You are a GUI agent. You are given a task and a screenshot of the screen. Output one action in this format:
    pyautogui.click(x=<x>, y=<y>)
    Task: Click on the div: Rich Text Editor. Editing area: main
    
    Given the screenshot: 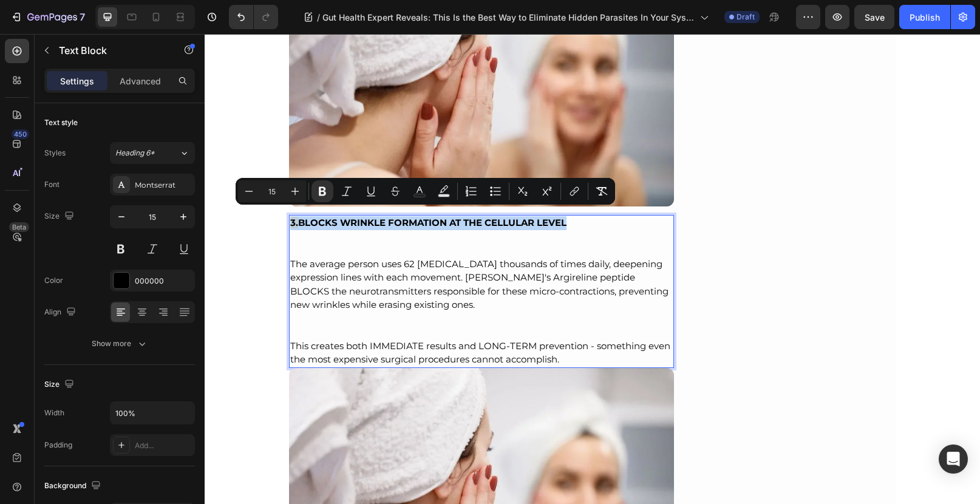 What is the action you would take?
    pyautogui.click(x=277, y=257)
    